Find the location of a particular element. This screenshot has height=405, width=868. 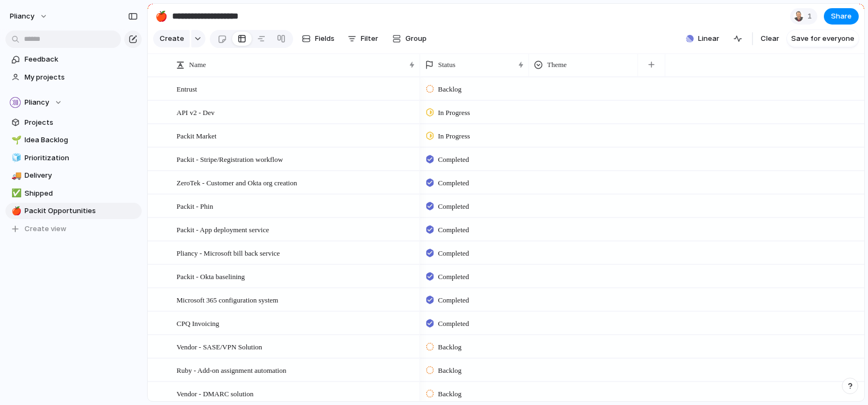

button: Fields is located at coordinates (318, 39).